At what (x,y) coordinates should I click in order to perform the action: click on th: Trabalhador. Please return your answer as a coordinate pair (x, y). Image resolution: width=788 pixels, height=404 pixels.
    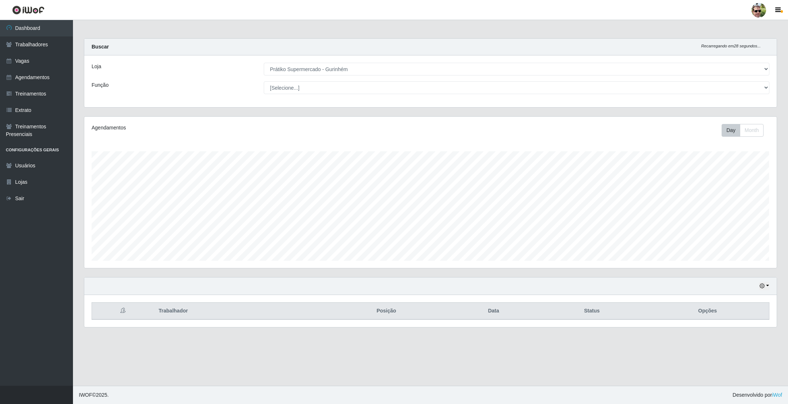
    Looking at the image, I should click on (239, 311).